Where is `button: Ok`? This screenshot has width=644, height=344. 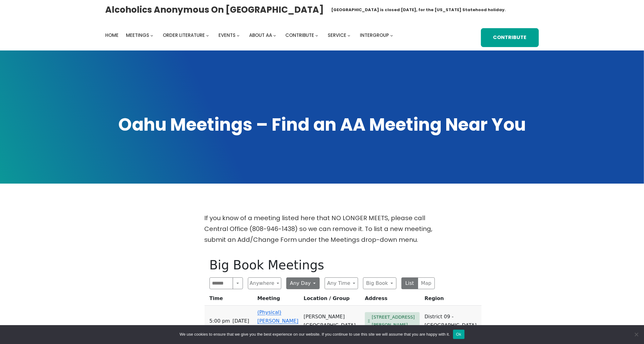 button: Ok is located at coordinates (459, 334).